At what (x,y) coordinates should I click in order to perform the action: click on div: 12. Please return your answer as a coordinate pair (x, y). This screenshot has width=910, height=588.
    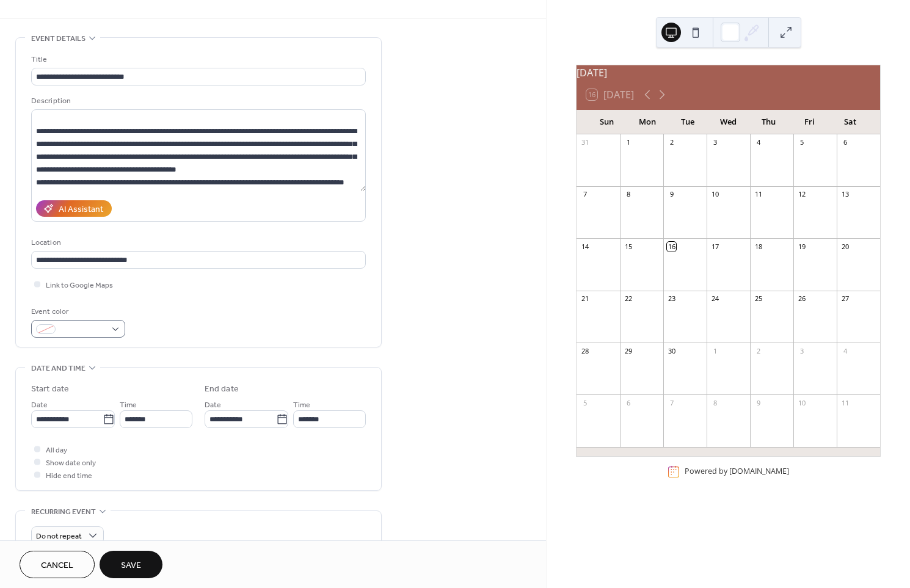
    Looking at the image, I should click on (802, 194).